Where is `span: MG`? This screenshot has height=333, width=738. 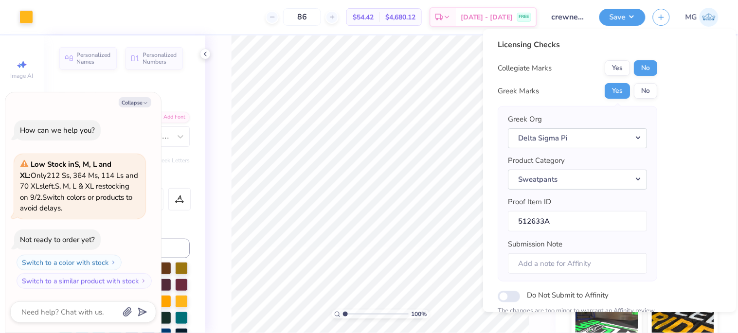 span: MG is located at coordinates (691, 17).